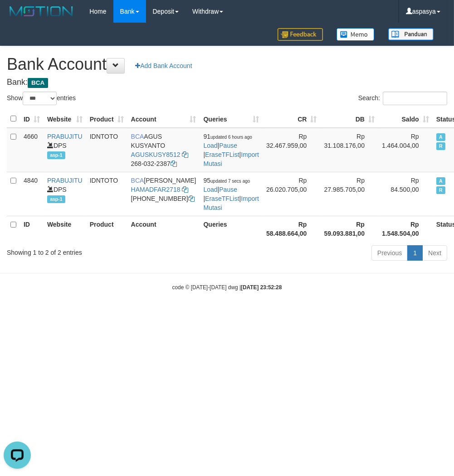 The width and height of the screenshot is (454, 476). I want to click on th: Website: activate to sort column ascending, so click(65, 119).